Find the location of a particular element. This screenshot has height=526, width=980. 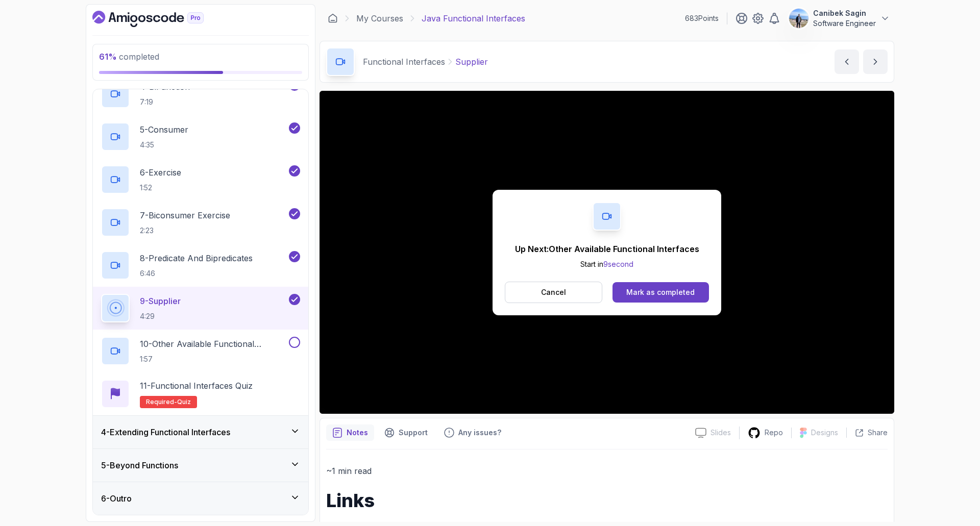

p: Repo is located at coordinates (773, 433).